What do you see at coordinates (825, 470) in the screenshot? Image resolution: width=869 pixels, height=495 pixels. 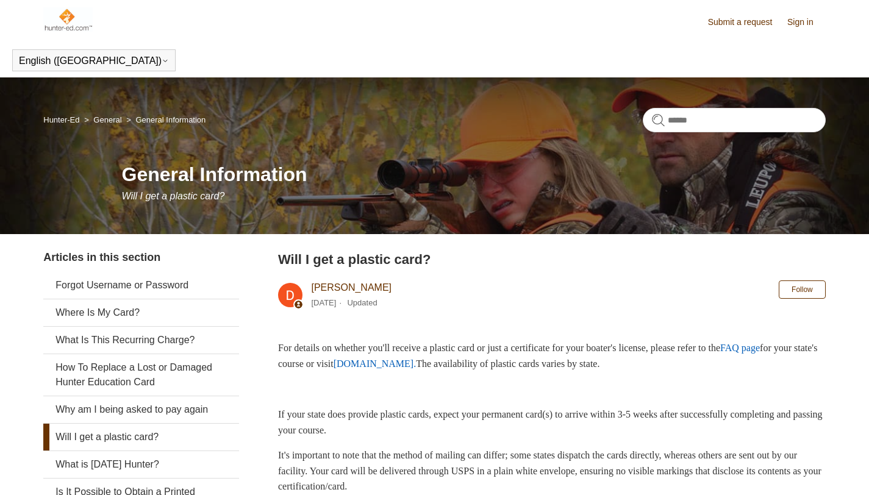 I see `div: Chat Support` at bounding box center [825, 470].